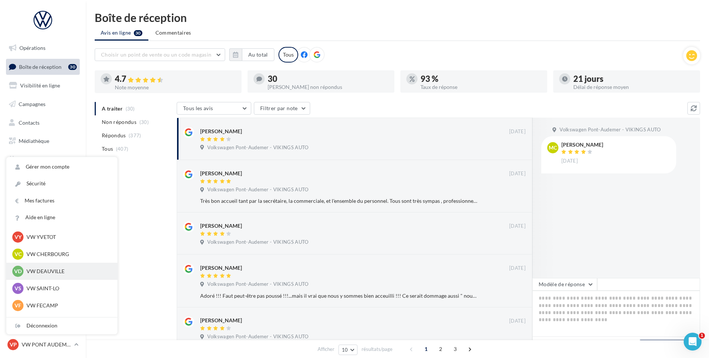 Image resolution: width=709 pixels, height=358 pixels. What do you see at coordinates (40, 66) in the screenshot?
I see `span: Boîte de réception` at bounding box center [40, 66].